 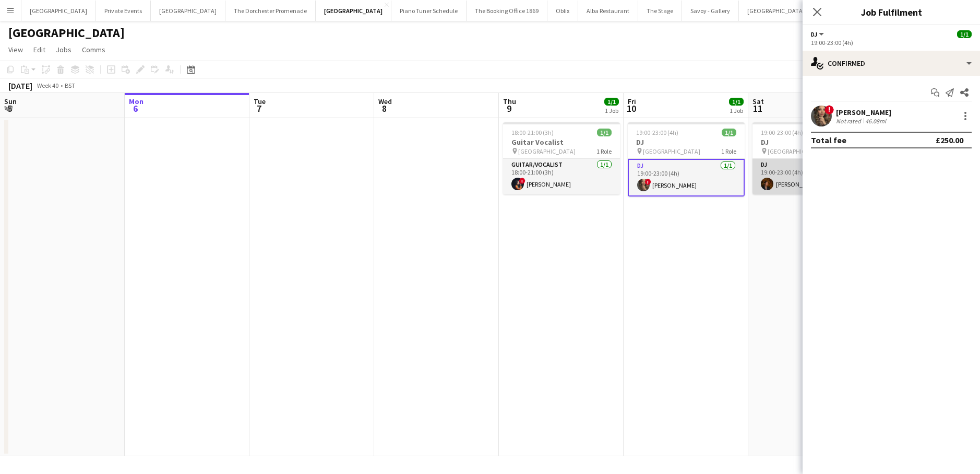 What do you see at coordinates (829, 140) in the screenshot?
I see `div: Total fee` at bounding box center [829, 140].